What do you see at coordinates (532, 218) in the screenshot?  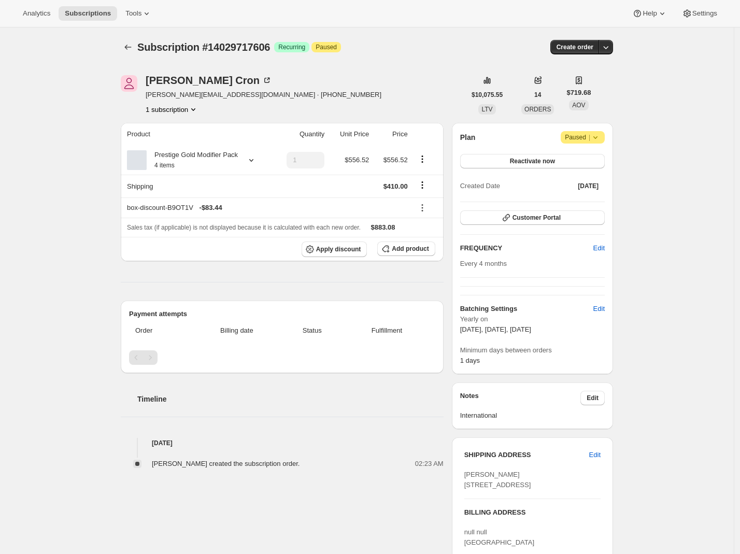 I see `button: Customer Portal` at bounding box center [532, 218].